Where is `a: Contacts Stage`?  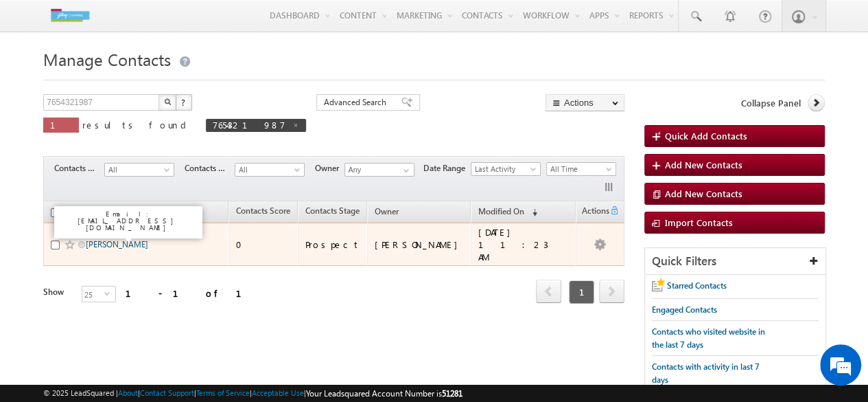 a: Contacts Stage is located at coordinates (332, 212).